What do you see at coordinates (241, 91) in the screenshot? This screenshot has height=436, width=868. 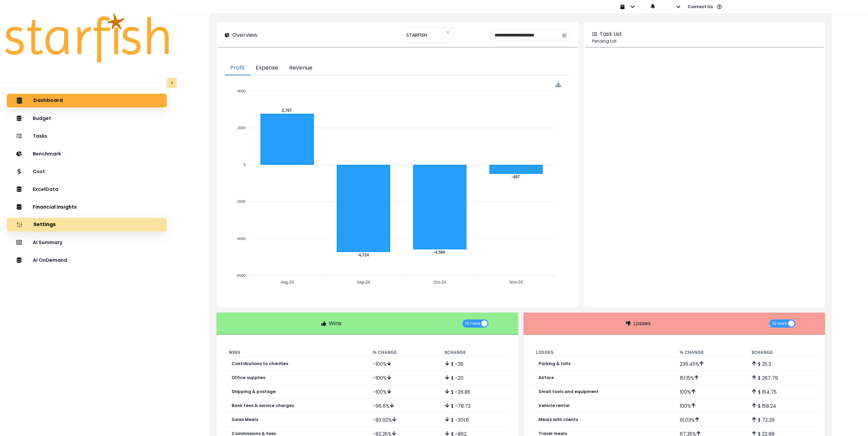 I see `tspan: 4000` at bounding box center [241, 91].